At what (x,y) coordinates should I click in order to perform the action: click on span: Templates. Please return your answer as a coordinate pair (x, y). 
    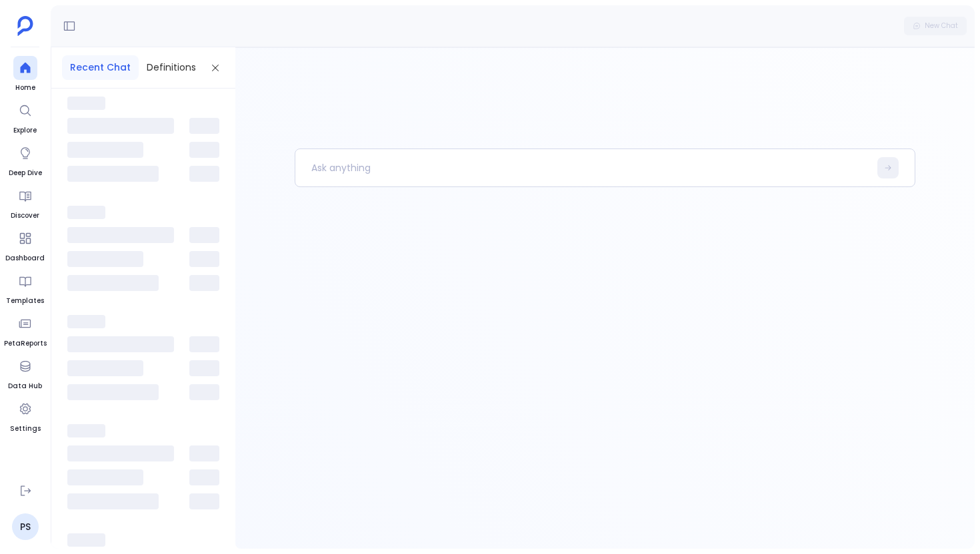
    Looking at the image, I should click on (25, 301).